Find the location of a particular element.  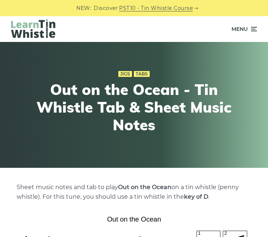

h1: Out on the Ocean - Tin Whistle Tab & Sheet Music Notes is located at coordinates (134, 107).